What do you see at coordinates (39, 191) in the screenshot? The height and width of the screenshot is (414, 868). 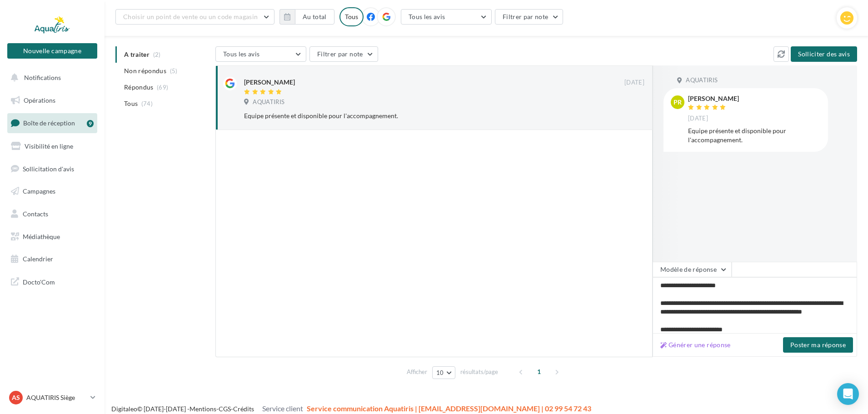 I see `span: Campagnes` at bounding box center [39, 191].